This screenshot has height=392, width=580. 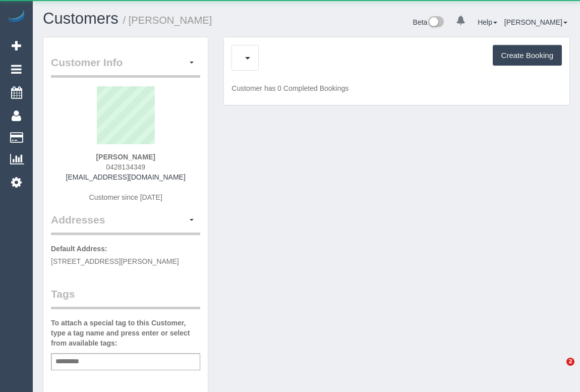 I want to click on label: To attach a special tag to this Customer, type a tag name and press enter or select from availabl..., so click(x=126, y=333).